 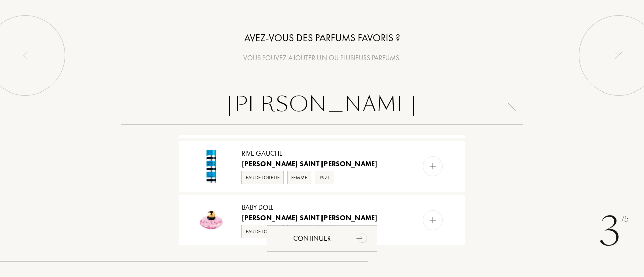 I want to click on div: Rive Gauche, so click(x=321, y=153).